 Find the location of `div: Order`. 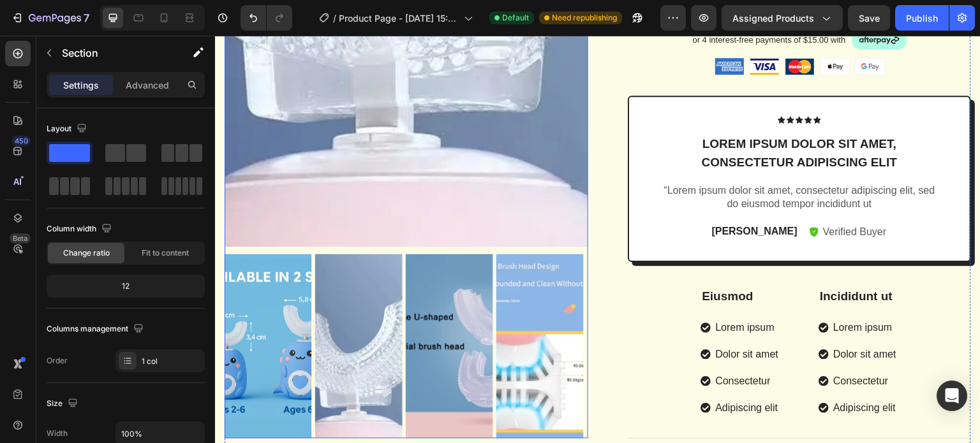

div: Order is located at coordinates (57, 361).